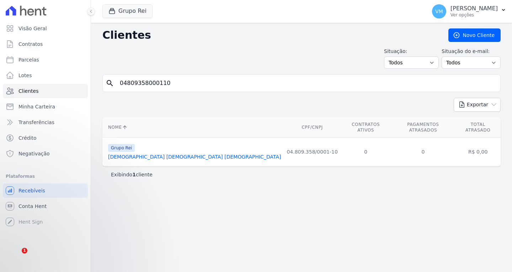 This screenshot has height=272, width=512. Describe the element at coordinates (32, 191) in the screenshot. I see `span: Recebíveis` at that location.